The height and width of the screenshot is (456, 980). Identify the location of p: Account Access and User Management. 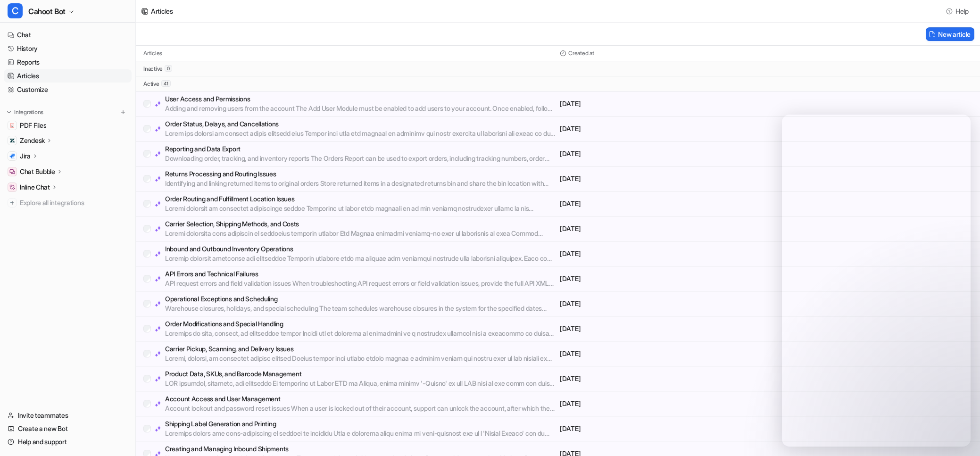
(360, 399).